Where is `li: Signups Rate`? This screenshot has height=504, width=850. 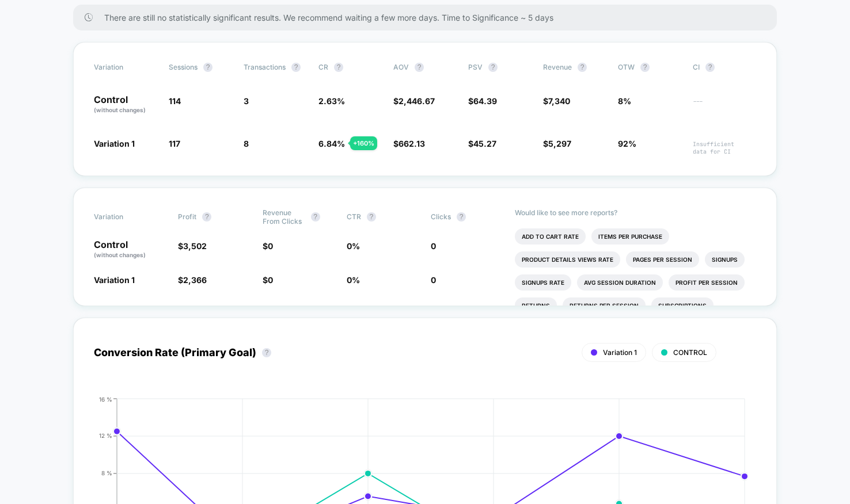 li: Signups Rate is located at coordinates (543, 282).